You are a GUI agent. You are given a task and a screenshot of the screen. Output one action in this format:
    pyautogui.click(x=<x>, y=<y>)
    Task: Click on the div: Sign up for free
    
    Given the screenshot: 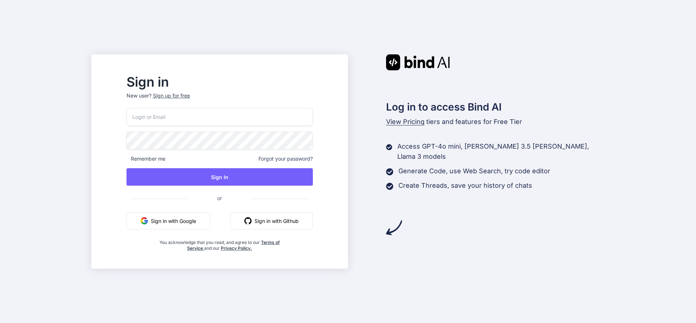 What is the action you would take?
    pyautogui.click(x=172, y=96)
    